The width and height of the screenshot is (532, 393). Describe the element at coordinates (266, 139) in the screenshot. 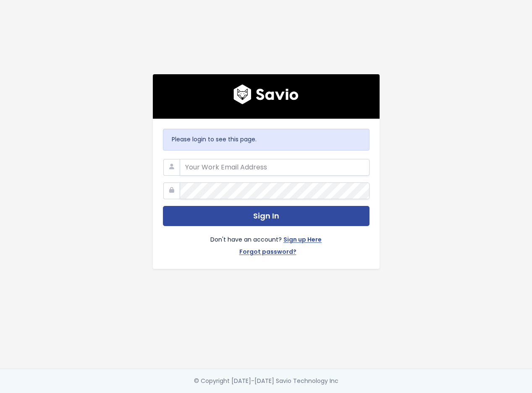

I see `p: Please login to see this page.` at that location.